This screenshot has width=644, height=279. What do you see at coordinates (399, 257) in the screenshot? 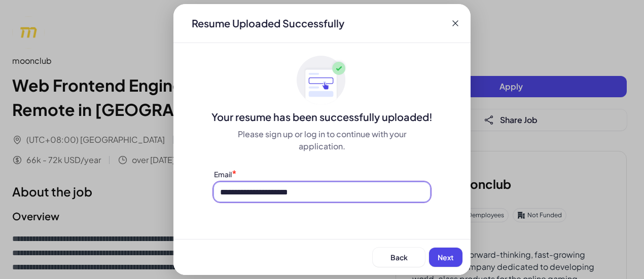
I see `span: Back` at bounding box center [399, 257].